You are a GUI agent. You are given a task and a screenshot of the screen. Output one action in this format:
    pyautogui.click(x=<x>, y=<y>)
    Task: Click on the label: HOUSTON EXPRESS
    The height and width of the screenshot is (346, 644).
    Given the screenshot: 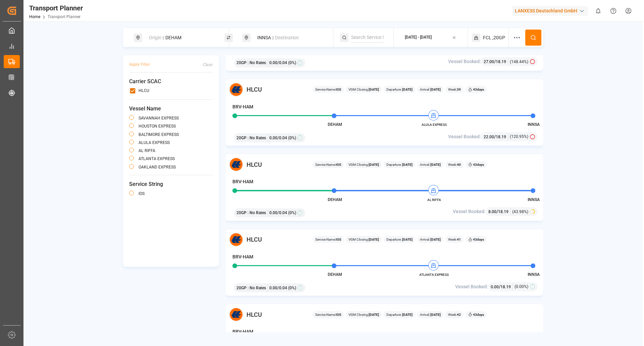 What is the action you would take?
    pyautogui.click(x=157, y=126)
    